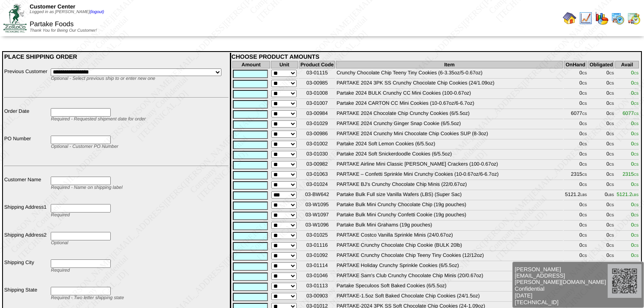 The height and width of the screenshot is (308, 644). I want to click on td: PO Number, so click(26, 148).